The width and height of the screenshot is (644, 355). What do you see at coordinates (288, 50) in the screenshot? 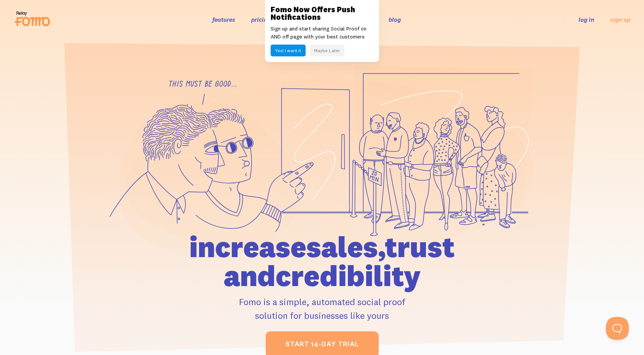
I see `button: Yes! I want it` at bounding box center [288, 50].